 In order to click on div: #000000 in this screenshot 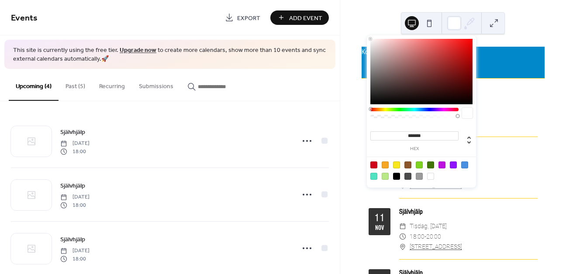, I will do `click(396, 176)`.